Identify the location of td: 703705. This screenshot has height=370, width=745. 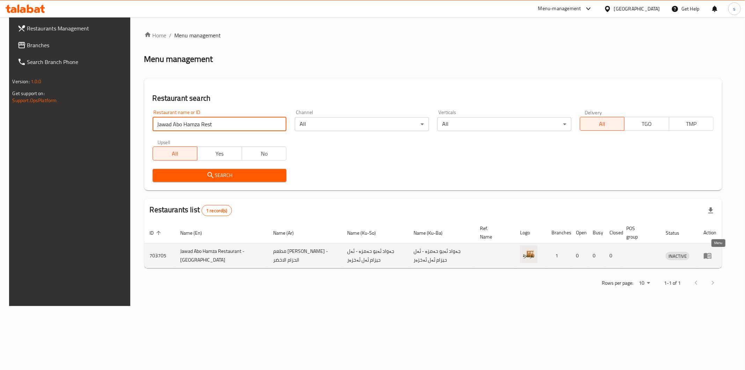
(160, 255).